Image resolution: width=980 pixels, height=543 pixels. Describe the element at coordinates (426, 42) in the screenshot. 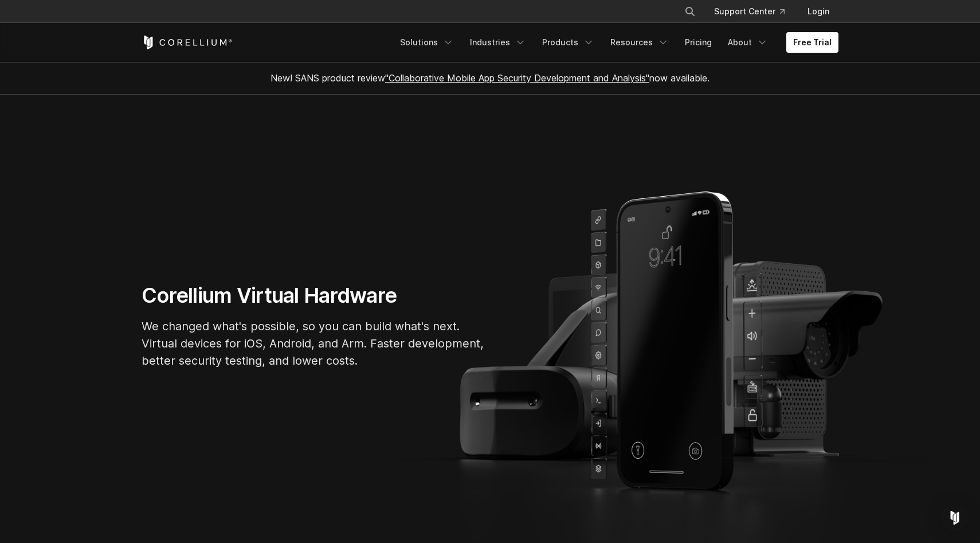

I see `a: Solutions` at that location.